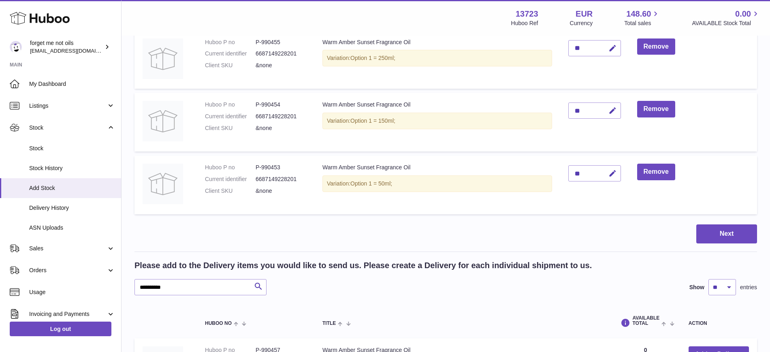 The width and height of the screenshot is (770, 352). Describe the element at coordinates (726, 23) in the screenshot. I see `span: AVAILABLE Stock Total` at that location.